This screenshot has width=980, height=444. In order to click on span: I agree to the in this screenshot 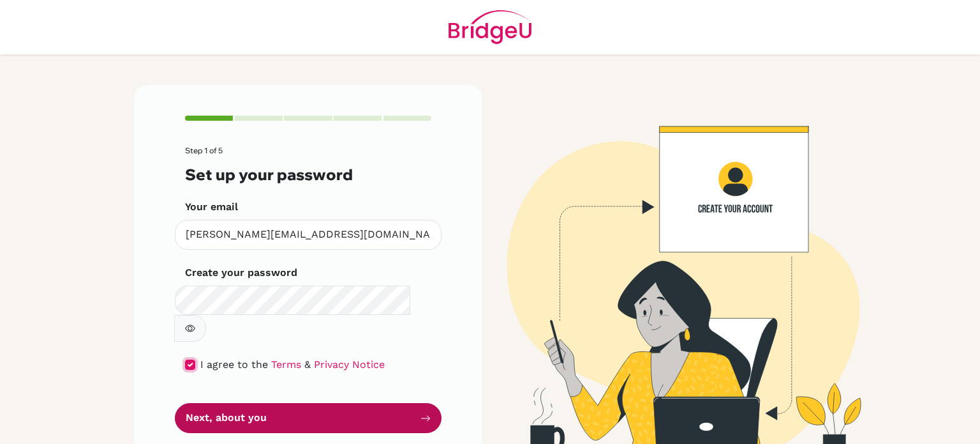, I will do `click(234, 364)`.